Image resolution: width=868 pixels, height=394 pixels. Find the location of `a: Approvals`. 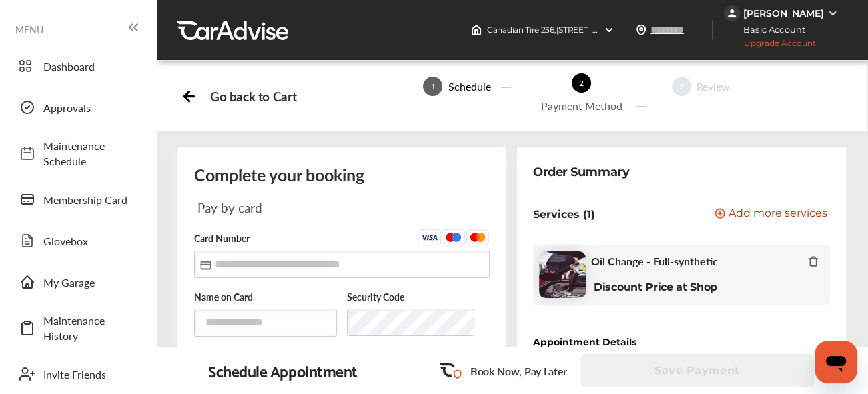

a: Approvals is located at coordinates (77, 108).